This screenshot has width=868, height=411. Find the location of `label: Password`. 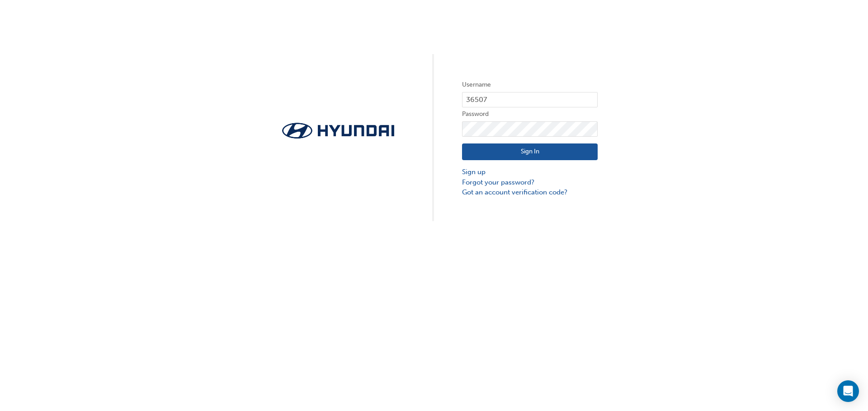

label: Password is located at coordinates (529, 114).